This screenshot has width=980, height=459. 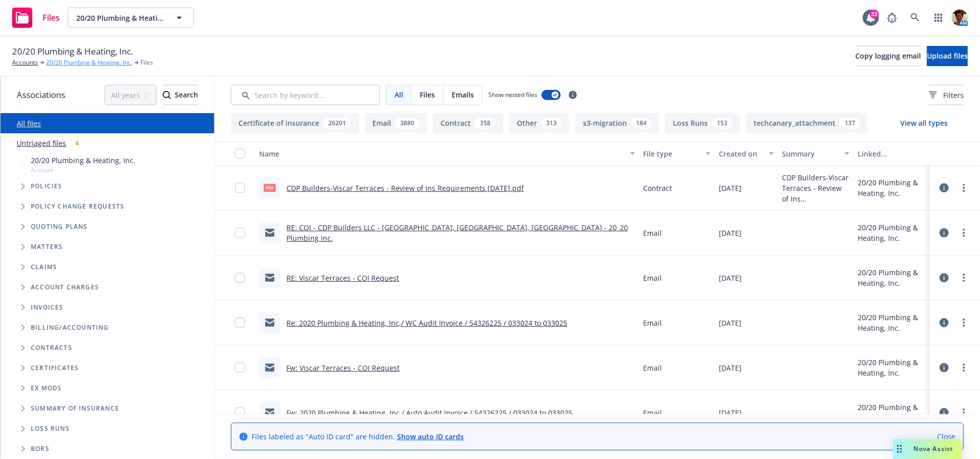 I want to click on button: Nova Assist, so click(x=927, y=449).